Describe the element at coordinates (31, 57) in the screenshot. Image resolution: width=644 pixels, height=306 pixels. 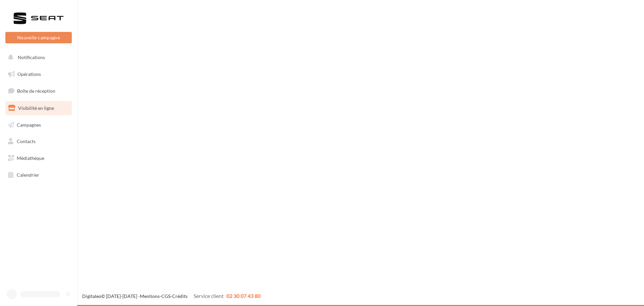
I see `span: Notifications` at that location.